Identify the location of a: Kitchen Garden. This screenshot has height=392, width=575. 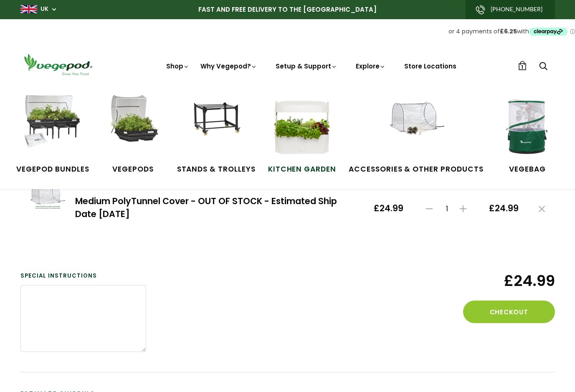
(302, 135).